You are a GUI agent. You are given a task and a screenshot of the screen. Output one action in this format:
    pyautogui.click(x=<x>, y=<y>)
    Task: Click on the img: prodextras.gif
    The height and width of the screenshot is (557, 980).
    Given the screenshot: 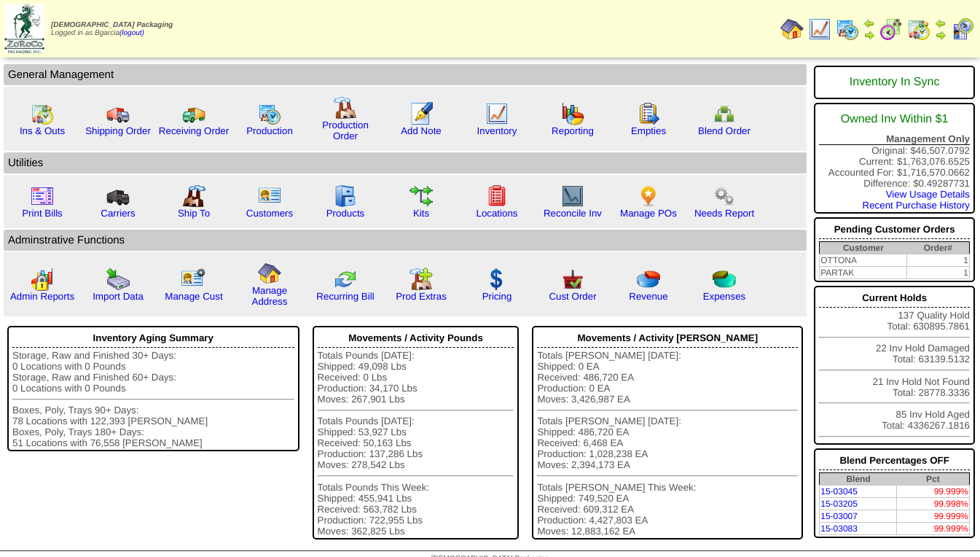 What is the action you would take?
    pyautogui.click(x=421, y=279)
    